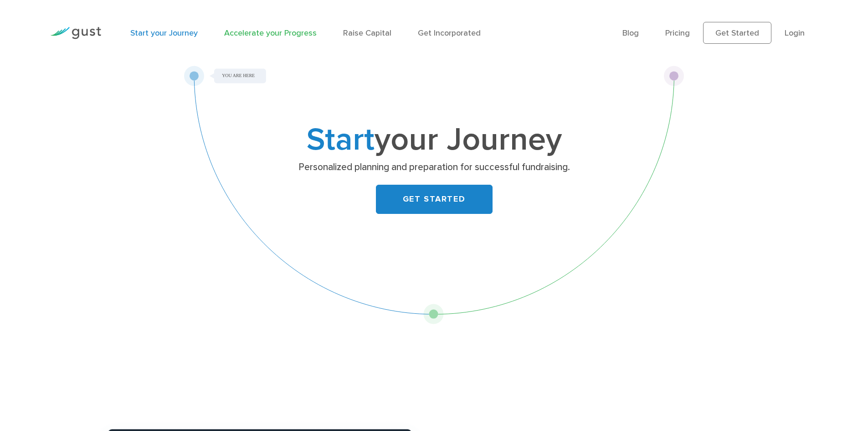 Image resolution: width=868 pixels, height=431 pixels. Describe the element at coordinates (367, 33) in the screenshot. I see `a: Raise Capital` at that location.